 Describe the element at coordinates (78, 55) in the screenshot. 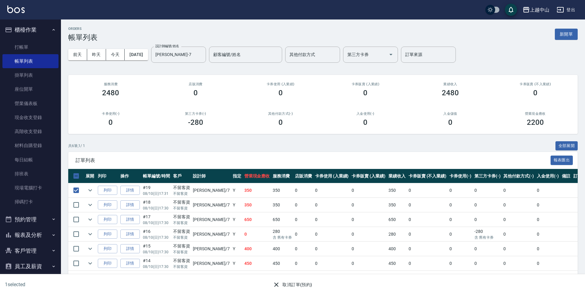

I see `button: 前天` at that location.